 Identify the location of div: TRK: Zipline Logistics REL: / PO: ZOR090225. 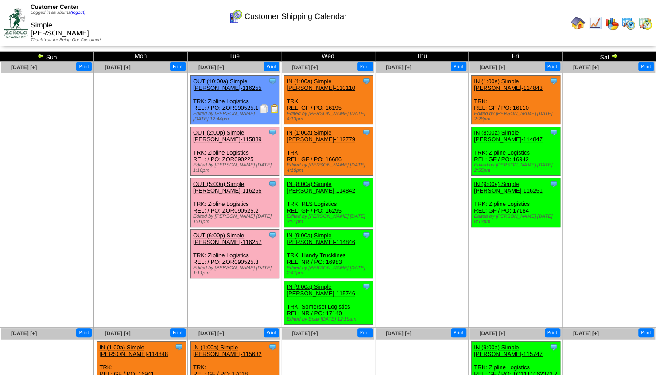
(235, 152).